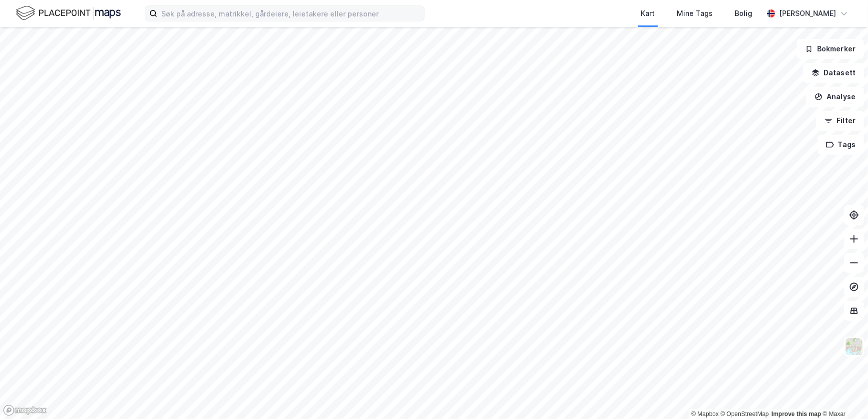 This screenshot has width=868, height=419. Describe the element at coordinates (744, 14) in the screenshot. I see `div: Bolig` at that location.